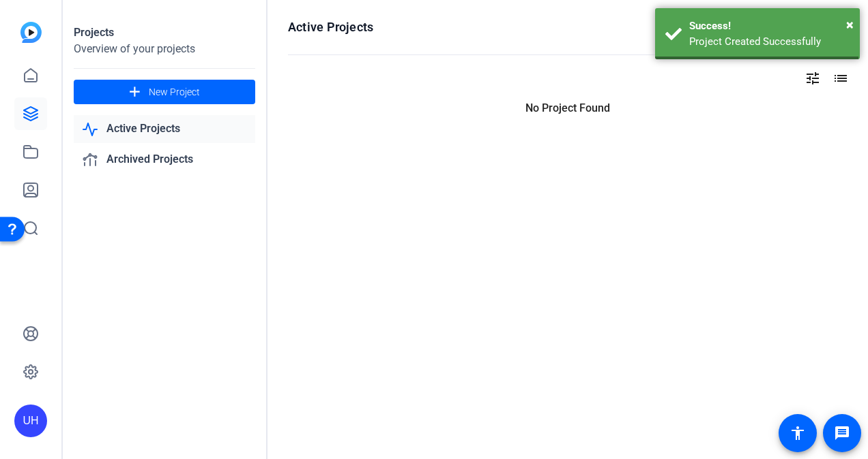 Image resolution: width=868 pixels, height=459 pixels. Describe the element at coordinates (174, 92) in the screenshot. I see `span: New Project` at that location.